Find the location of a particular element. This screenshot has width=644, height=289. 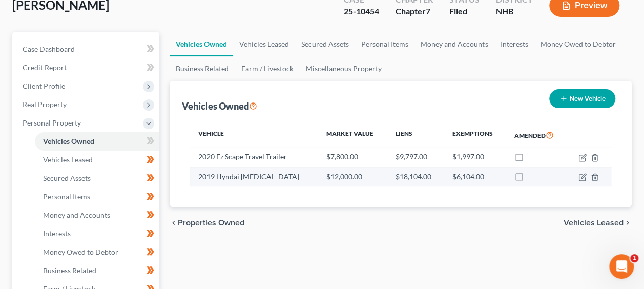

div: Filed is located at coordinates (464, 11).